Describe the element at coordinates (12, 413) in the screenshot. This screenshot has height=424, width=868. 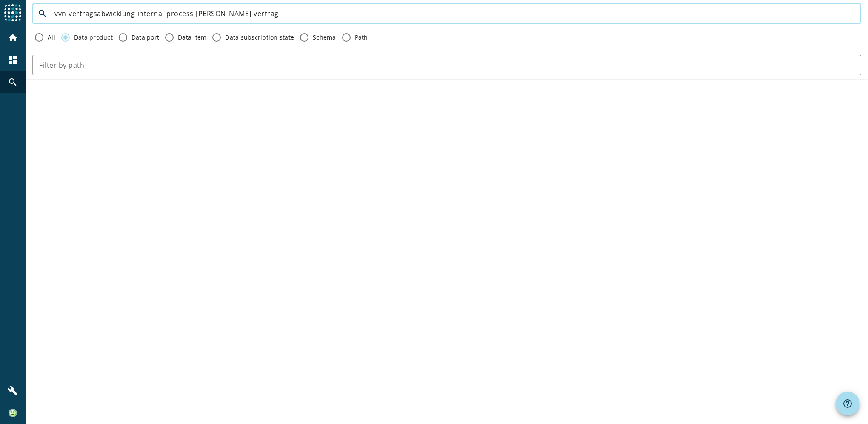
I see `img: 10a94eb3dcd7d021a567b7ac5d649683` at that location.